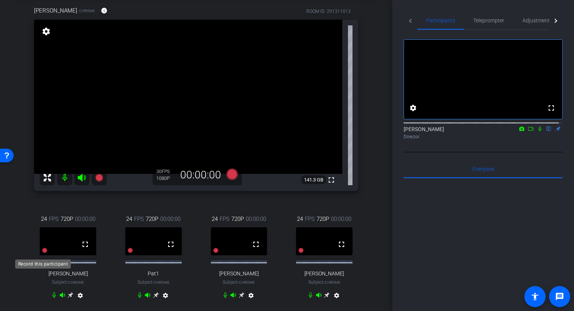  Describe the element at coordinates (201, 175) in the screenshot. I see `div: 00:00:00` at that location.